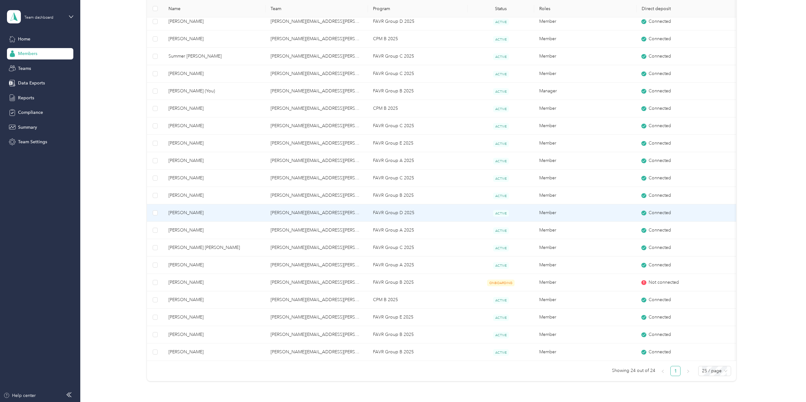  What do you see at coordinates (215, 334) in the screenshot?
I see `td: Jordan Stierwalt` at bounding box center [215, 334].